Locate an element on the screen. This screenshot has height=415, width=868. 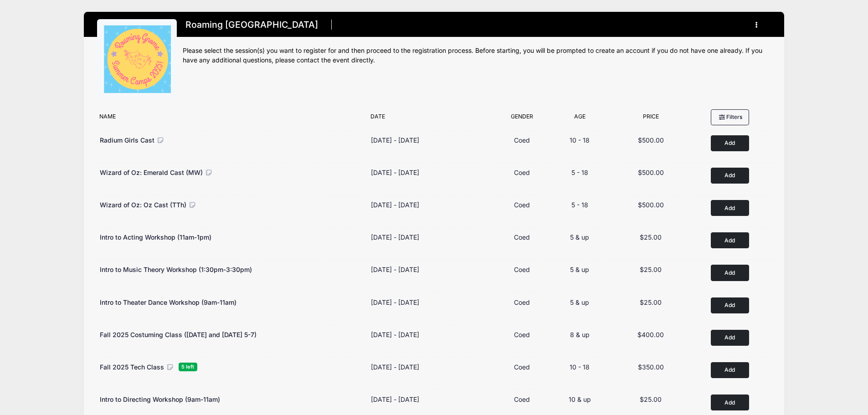
span: 10 & up is located at coordinates (579, 399).